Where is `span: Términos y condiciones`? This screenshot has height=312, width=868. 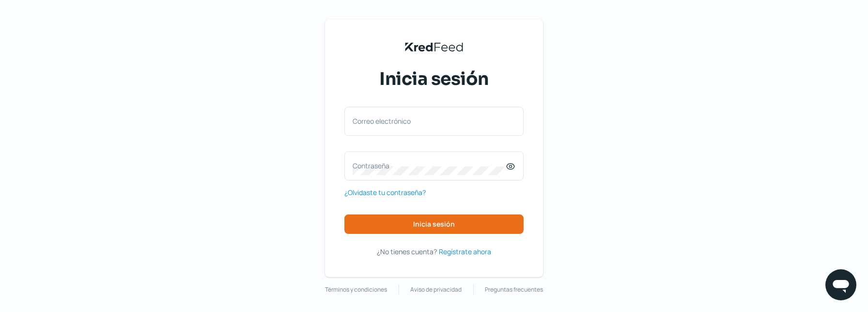 span: Términos y condiciones is located at coordinates (356, 290).